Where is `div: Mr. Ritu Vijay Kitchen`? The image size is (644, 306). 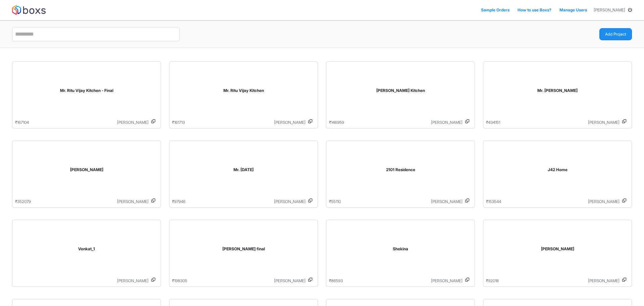 div: Mr. Ritu Vijay Kitchen is located at coordinates (243, 90).